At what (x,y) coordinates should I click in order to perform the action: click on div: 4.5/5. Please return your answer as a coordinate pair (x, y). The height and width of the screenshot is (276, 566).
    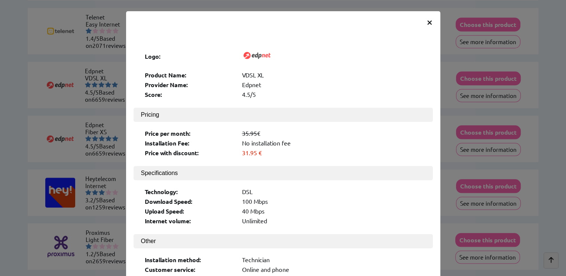
    Looking at the image, I should click on (332, 94).